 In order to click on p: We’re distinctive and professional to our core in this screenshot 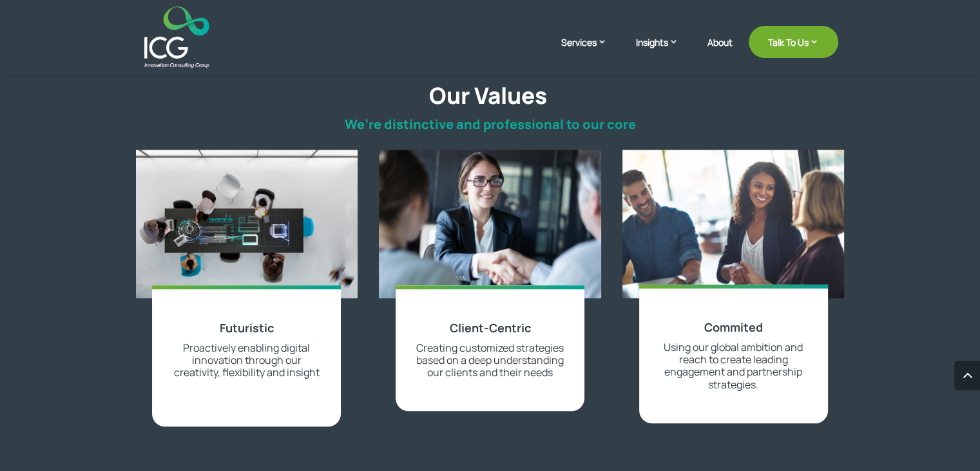, I will do `click(490, 124)`.